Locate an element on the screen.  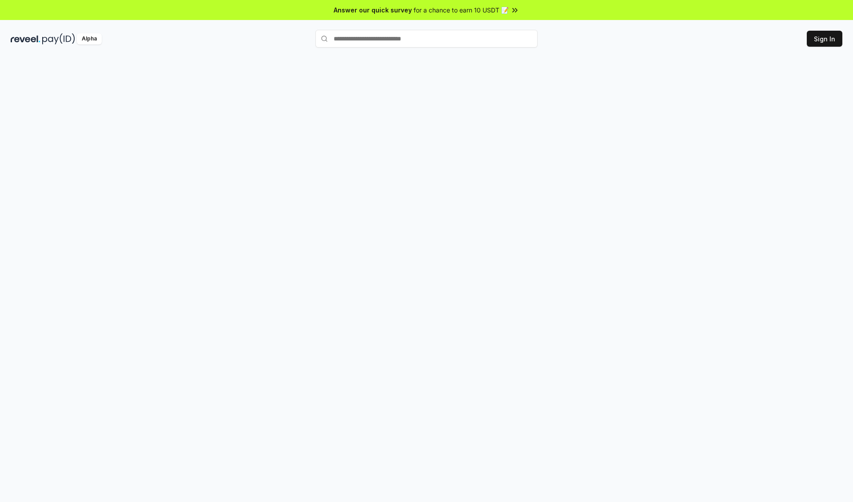
img: reveel_dark is located at coordinates (25, 39).